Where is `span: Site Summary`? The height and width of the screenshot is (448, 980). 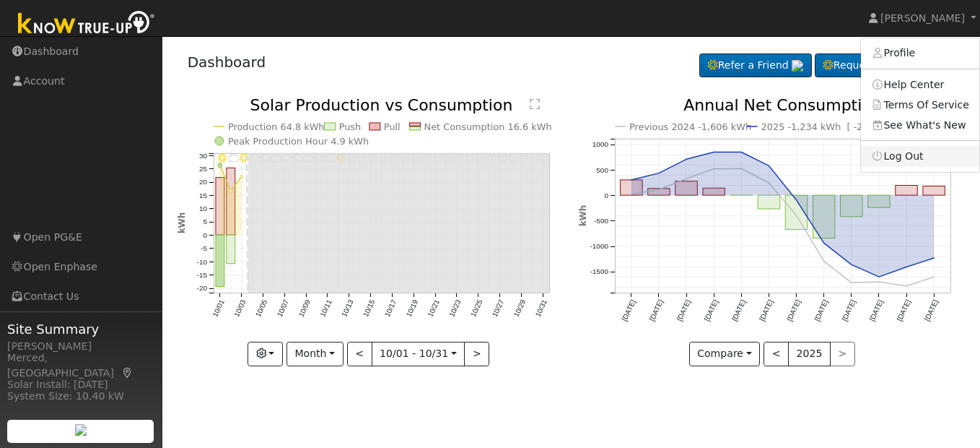 span: Site Summary is located at coordinates (81, 328).